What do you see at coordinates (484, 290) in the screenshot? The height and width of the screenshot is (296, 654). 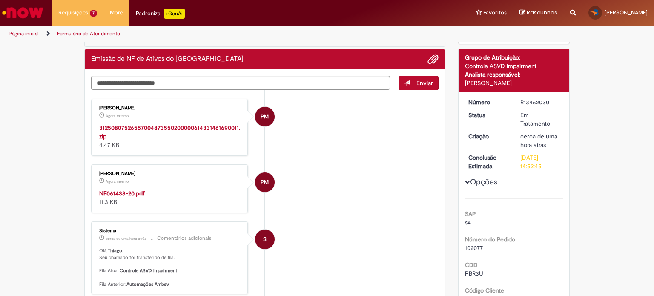 I see `b: Código Cliente` at bounding box center [484, 290].